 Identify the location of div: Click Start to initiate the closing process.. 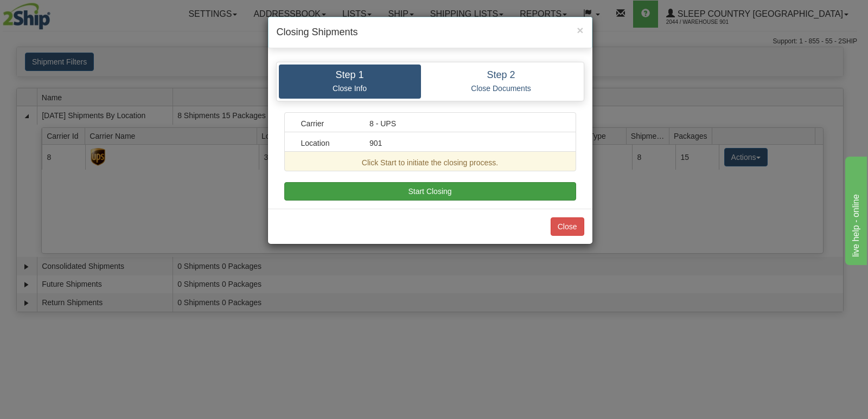
(430, 162).